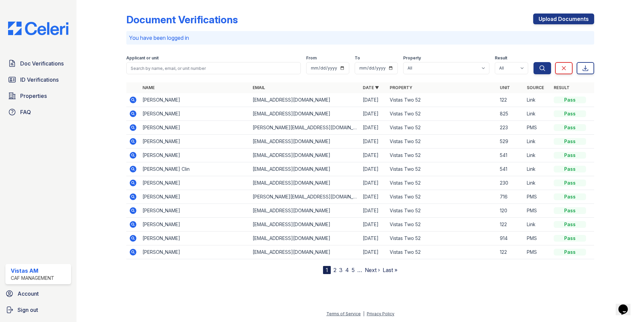 The width and height of the screenshot is (644, 322). I want to click on span: Properties, so click(33, 96).